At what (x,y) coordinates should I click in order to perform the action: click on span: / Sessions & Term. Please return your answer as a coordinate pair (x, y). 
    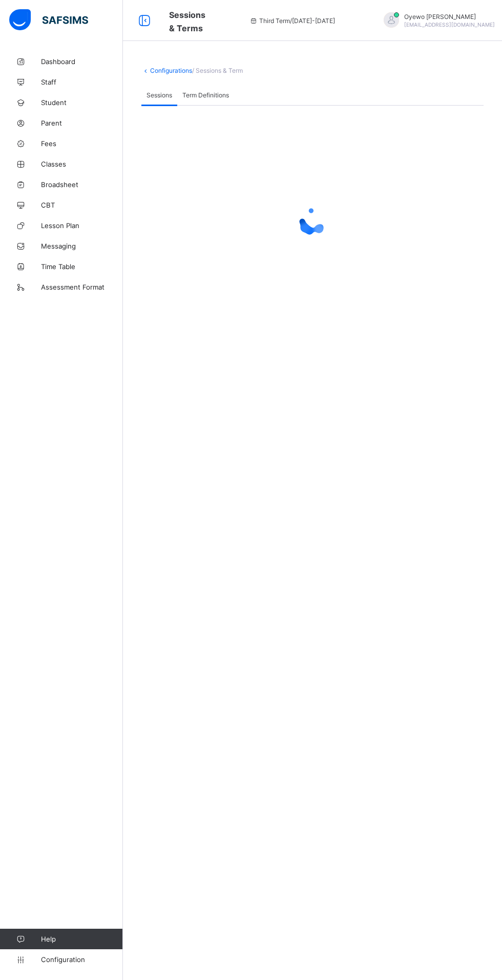
    Looking at the image, I should click on (218, 70).